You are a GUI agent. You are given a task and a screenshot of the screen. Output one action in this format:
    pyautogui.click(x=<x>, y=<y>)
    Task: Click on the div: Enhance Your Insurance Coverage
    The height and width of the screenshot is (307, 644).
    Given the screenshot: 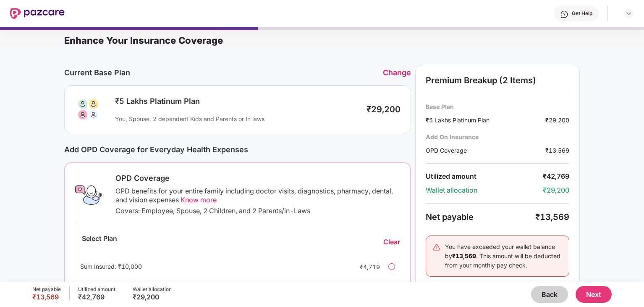 What is the action you would take?
    pyautogui.click(x=354, y=41)
    